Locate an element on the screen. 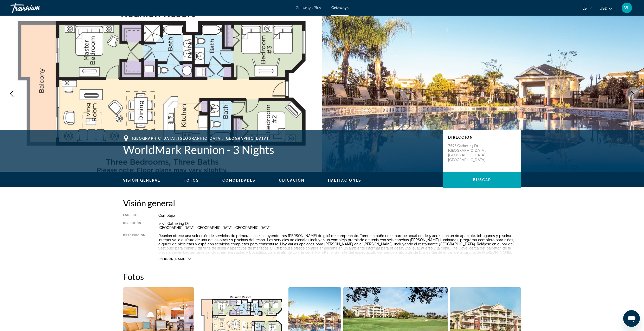 This screenshot has height=331, width=644. button: Habitaciones is located at coordinates (344, 180).